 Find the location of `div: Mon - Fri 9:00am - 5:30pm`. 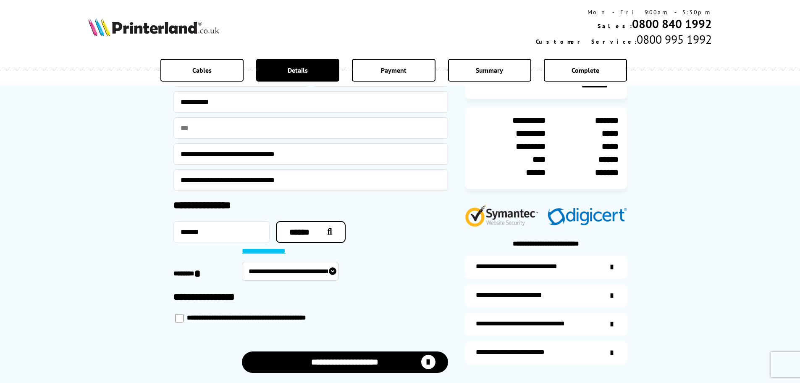

div: Mon - Fri 9:00am - 5:30pm is located at coordinates (624, 12).